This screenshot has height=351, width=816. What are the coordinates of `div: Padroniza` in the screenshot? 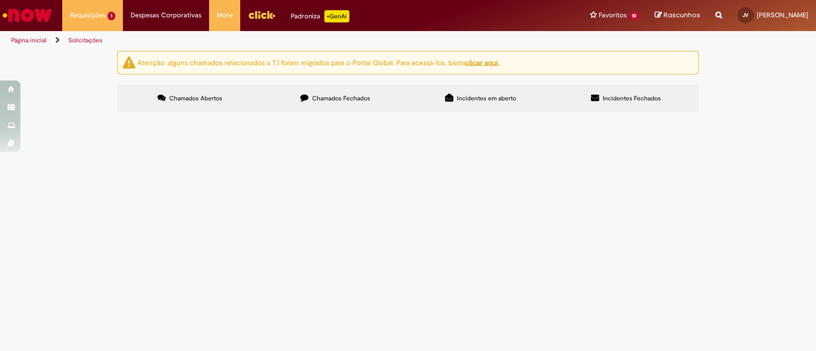 It's located at (320, 16).